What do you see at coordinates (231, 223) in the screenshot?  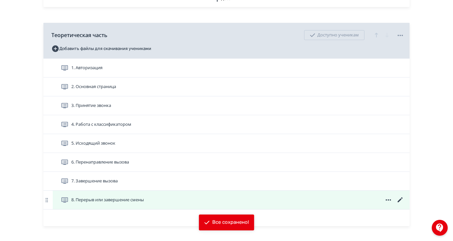 I see `div: Все сохранено!` at bounding box center [231, 223].